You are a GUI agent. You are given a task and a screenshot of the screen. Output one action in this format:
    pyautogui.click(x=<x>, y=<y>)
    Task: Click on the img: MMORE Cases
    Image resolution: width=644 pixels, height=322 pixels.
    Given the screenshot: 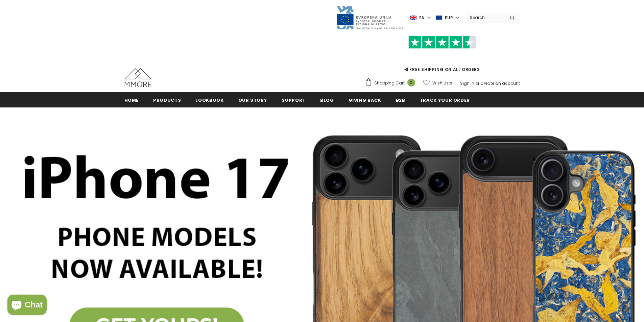 What is the action you would take?
    pyautogui.click(x=138, y=78)
    